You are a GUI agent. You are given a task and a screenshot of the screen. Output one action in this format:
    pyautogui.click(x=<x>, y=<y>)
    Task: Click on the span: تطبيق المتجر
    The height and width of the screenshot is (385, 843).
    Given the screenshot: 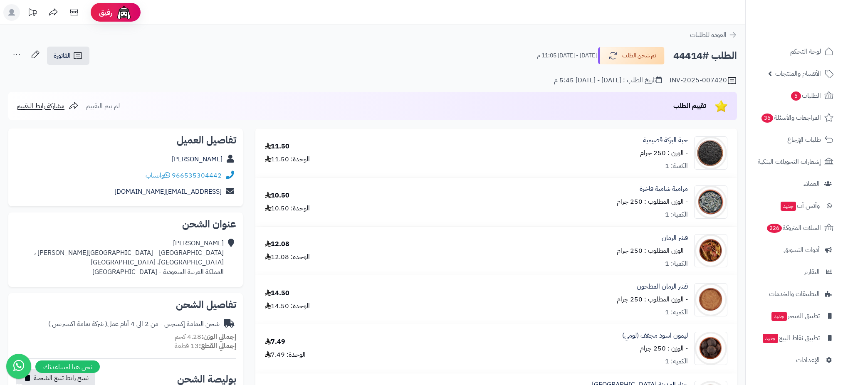 What is the action you would take?
    pyautogui.click(x=795, y=316)
    